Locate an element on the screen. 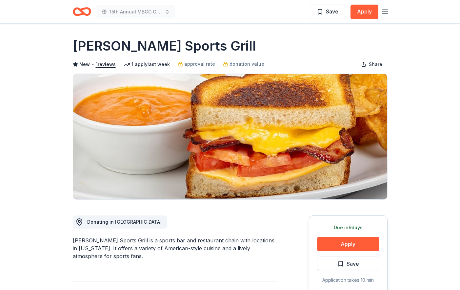 Image resolution: width=460 pixels, height=290 pixels. span: donation value is located at coordinates (247, 64).